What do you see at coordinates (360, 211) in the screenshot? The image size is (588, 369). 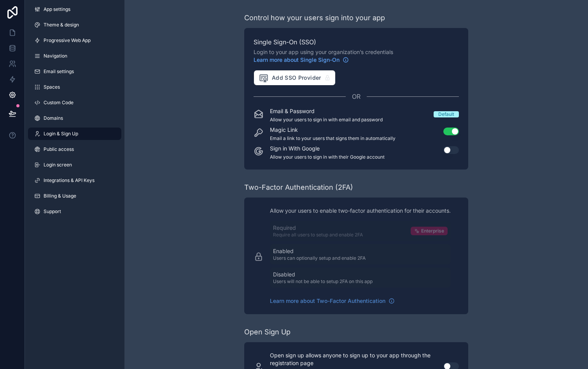 I see `p: Allow your users to enable two-factor authentication for their accounts.` at bounding box center [360, 211].